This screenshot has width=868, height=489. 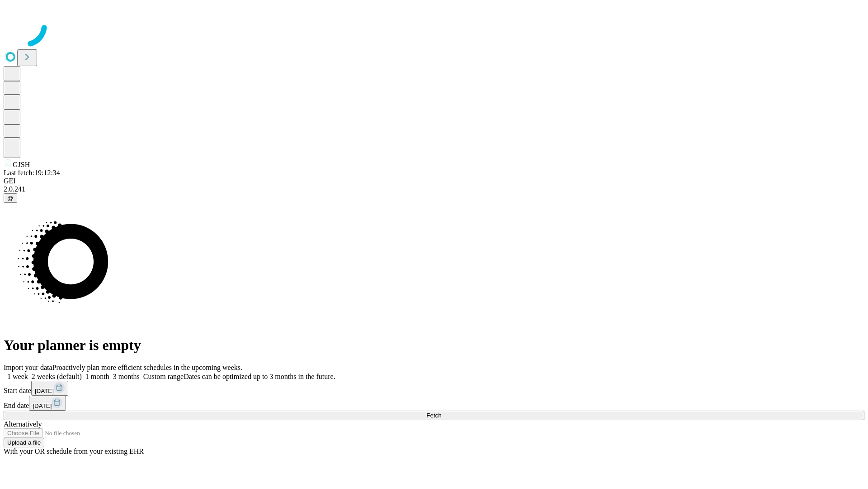 I want to click on span: 1 month, so click(x=98, y=376).